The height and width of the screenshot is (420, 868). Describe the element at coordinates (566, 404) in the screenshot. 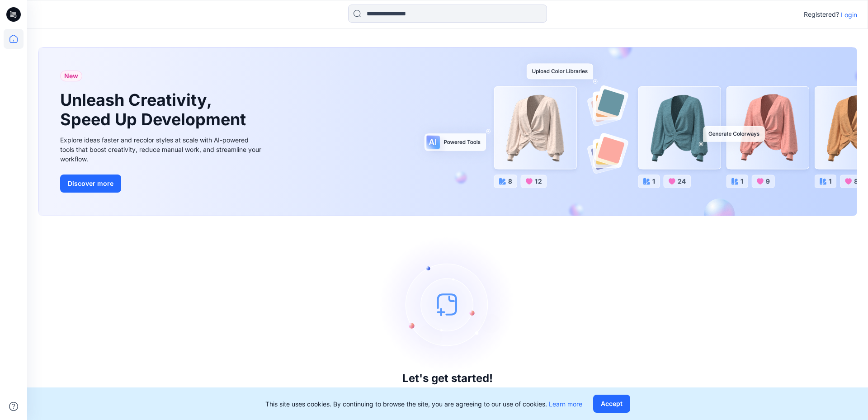

I see `a: Learn more` at that location.